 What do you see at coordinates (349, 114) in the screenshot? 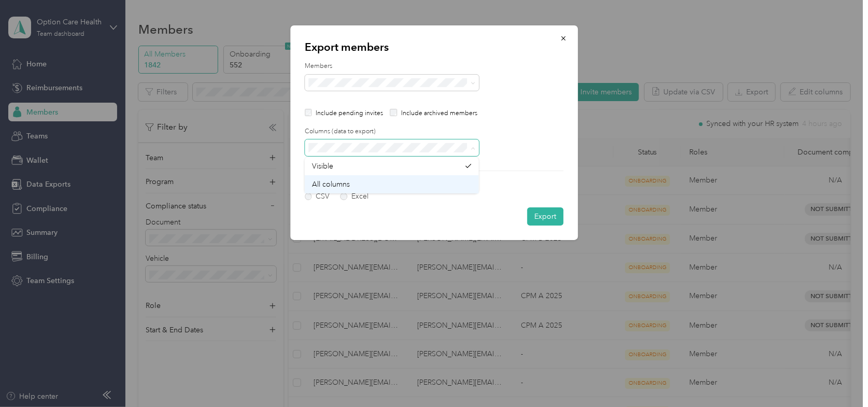
I see `p: Include pending invites` at bounding box center [349, 114].